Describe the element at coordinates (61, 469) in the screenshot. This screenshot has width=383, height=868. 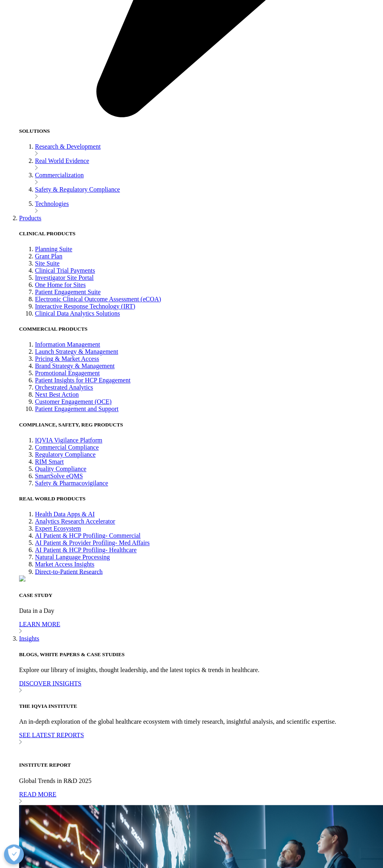
I see `a: Quality Compliance` at that location.